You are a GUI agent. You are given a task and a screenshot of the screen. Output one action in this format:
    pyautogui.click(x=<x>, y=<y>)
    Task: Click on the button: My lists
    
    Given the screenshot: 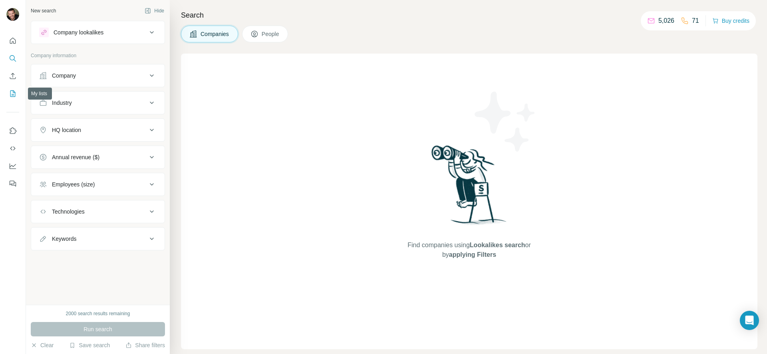 What is the action you would take?
    pyautogui.click(x=13, y=94)
    